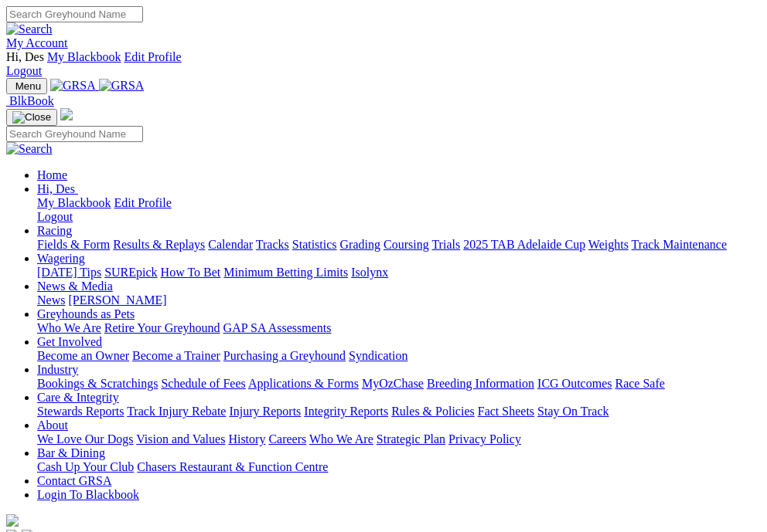  Describe the element at coordinates (176, 411) in the screenshot. I see `a: Track Injury Rebate` at that location.